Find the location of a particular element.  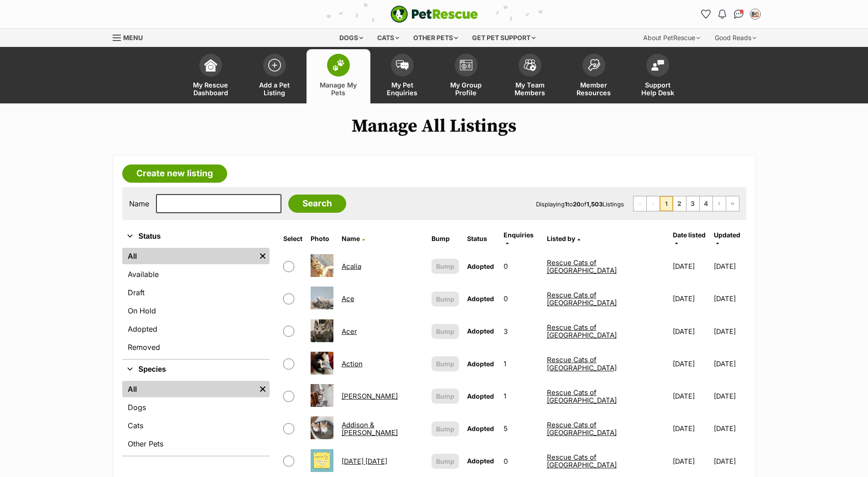

a: Page 2 is located at coordinates (679, 204).